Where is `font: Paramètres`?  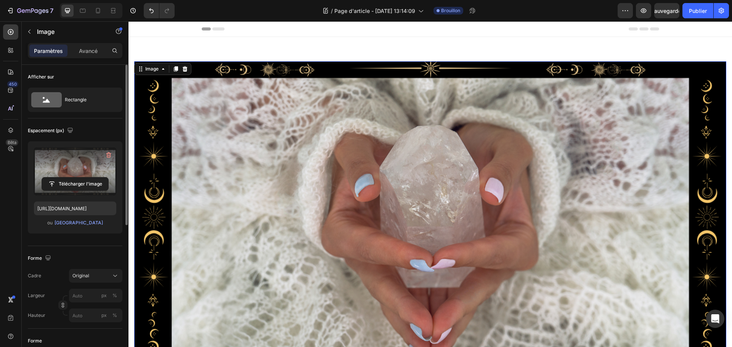
font: Paramètres is located at coordinates (48, 51).